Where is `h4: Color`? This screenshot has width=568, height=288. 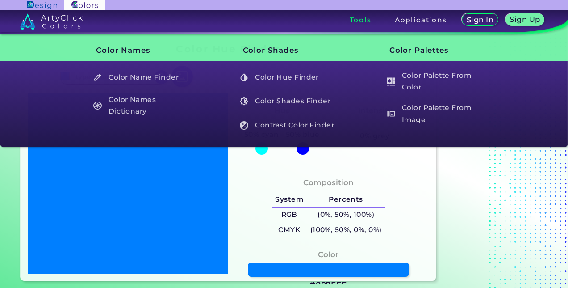 h4: Color is located at coordinates (328, 254).